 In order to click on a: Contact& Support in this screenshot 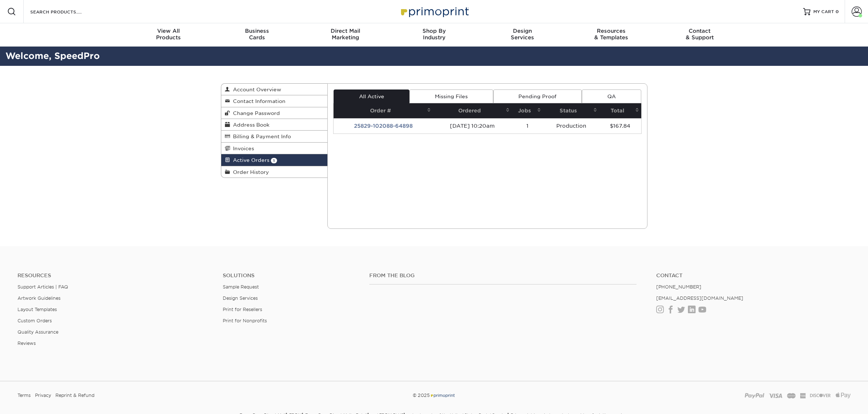, I will do `click(699, 35)`.